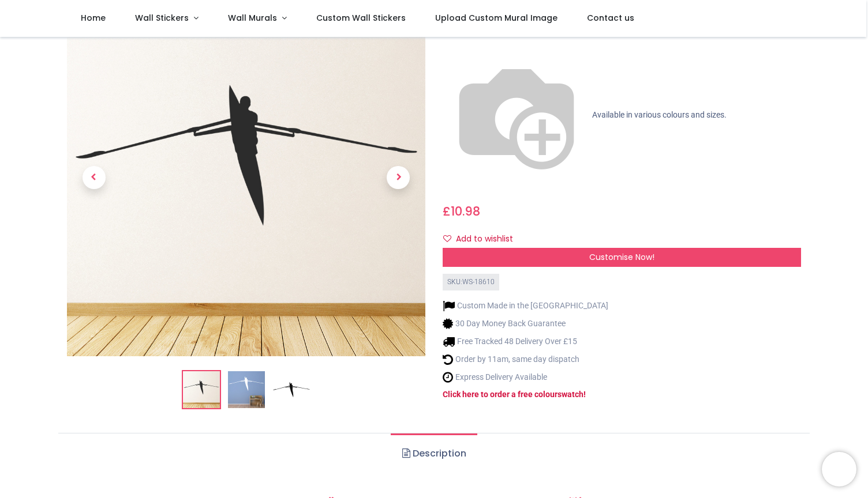  Describe the element at coordinates (94, 178) in the screenshot. I see `span: Previous` at that location.